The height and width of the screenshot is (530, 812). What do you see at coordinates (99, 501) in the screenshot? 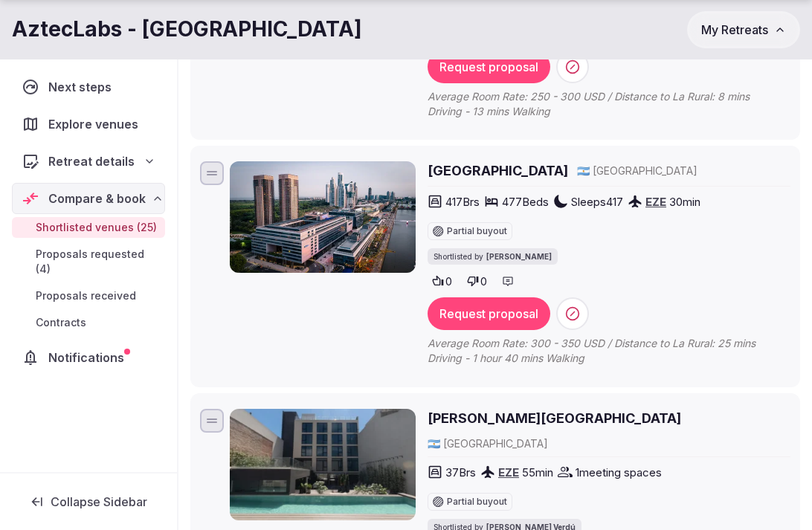
I see `span: Collapse Sidebar` at bounding box center [99, 501].